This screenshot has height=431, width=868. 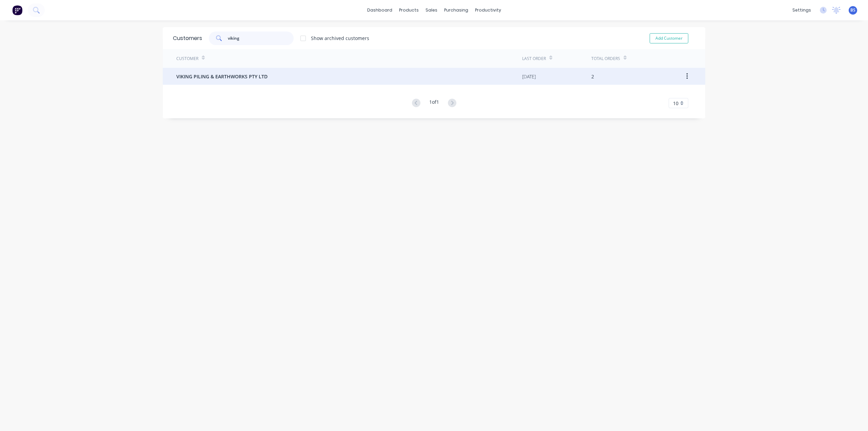 What do you see at coordinates (669, 38) in the screenshot?
I see `button: Add Customer` at bounding box center [669, 38].